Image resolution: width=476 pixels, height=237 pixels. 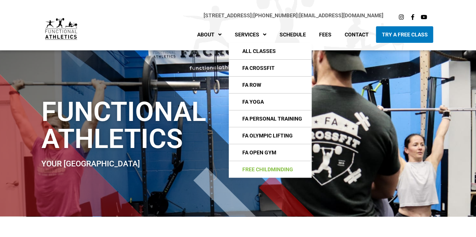 I want to click on a: FA Olympic Lifting, so click(x=270, y=136).